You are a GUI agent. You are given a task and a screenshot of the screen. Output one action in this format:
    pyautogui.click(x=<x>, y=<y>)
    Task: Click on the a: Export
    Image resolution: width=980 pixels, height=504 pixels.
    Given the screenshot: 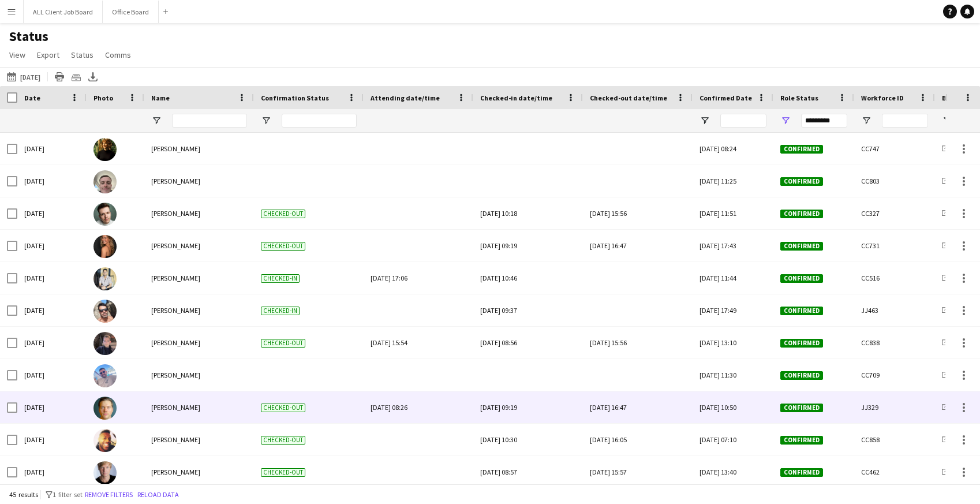 What is the action you would take?
    pyautogui.click(x=48, y=55)
    